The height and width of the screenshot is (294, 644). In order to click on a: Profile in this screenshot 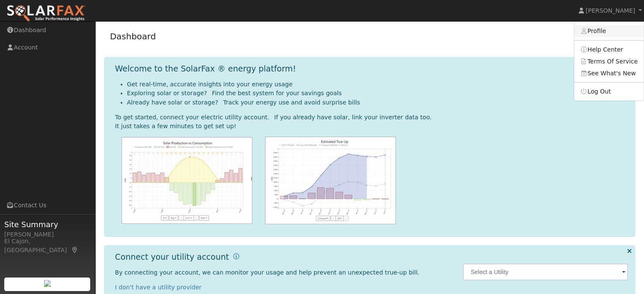, I will do `click(609, 31)`.